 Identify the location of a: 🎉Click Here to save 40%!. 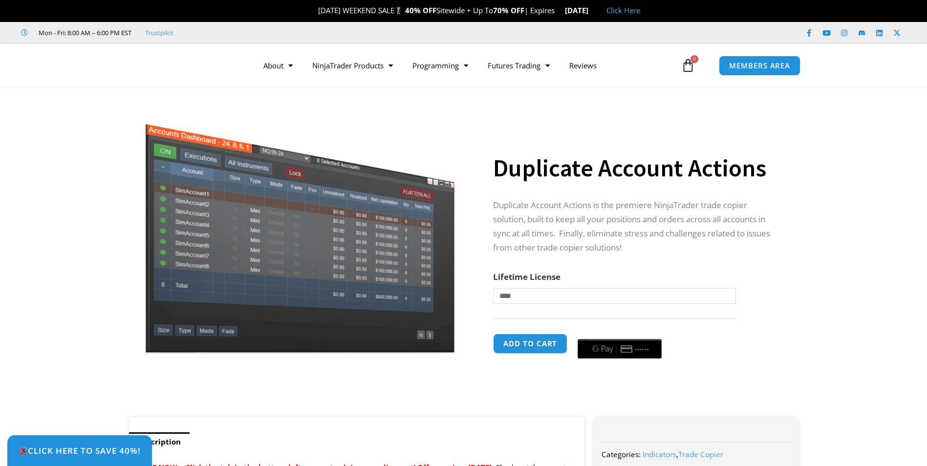
(80, 451).